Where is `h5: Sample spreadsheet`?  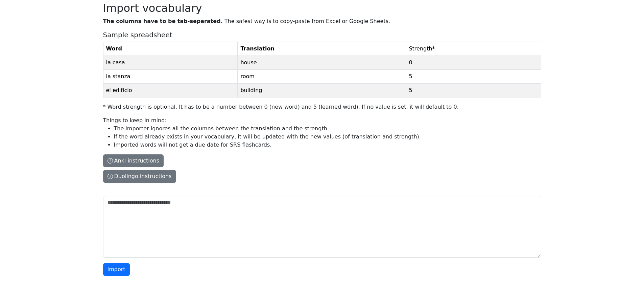
h5: Sample spreadsheet is located at coordinates (322, 35).